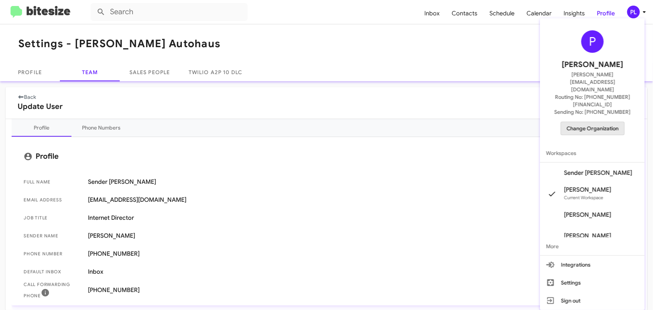 The height and width of the screenshot is (310, 653). I want to click on button: Change Organization, so click(592, 128).